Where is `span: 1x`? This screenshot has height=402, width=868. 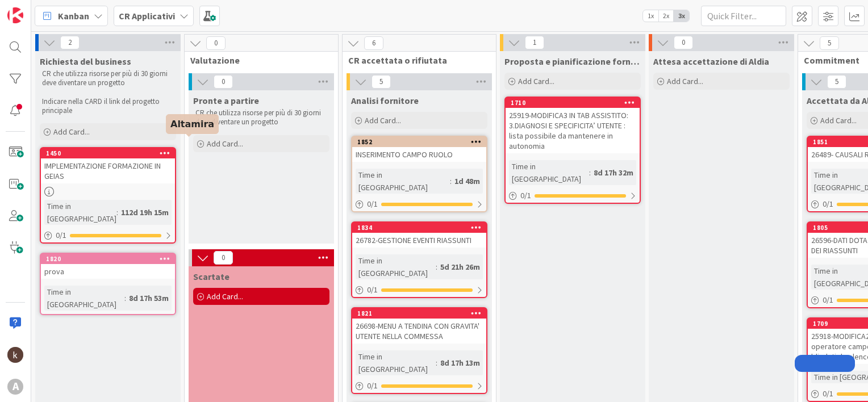 span: 1x is located at coordinates (650, 16).